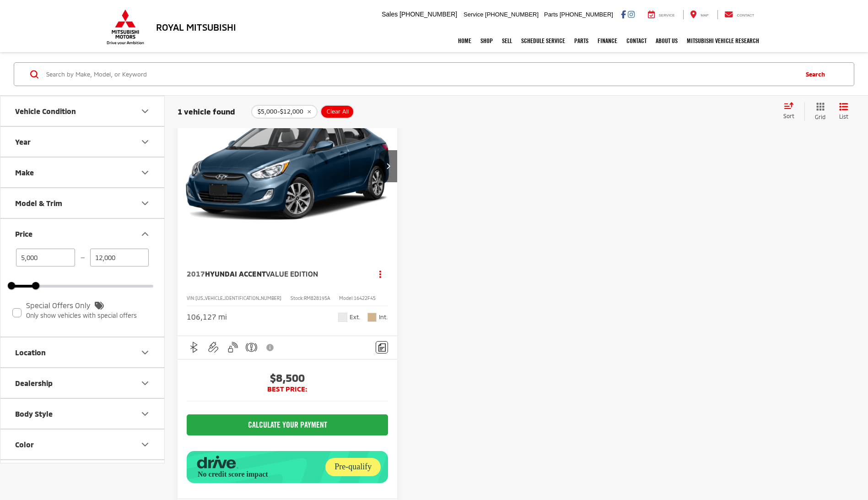 Image resolution: width=868 pixels, height=500 pixels. Describe the element at coordinates (284, 112) in the screenshot. I see `button: remove 5000-12000` at that location.